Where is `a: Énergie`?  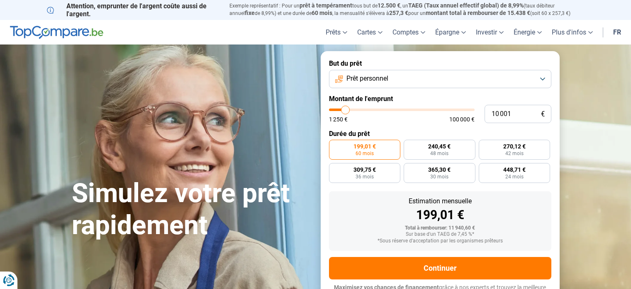 a: Énergie is located at coordinates (528, 32).